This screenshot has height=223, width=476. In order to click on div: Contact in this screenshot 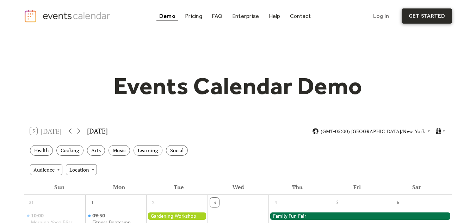, I will do `click(300, 16)`.